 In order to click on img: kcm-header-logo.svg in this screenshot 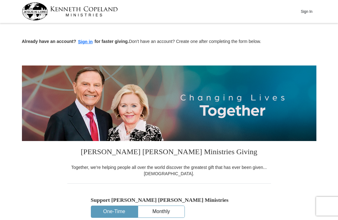, I will do `click(70, 11)`.